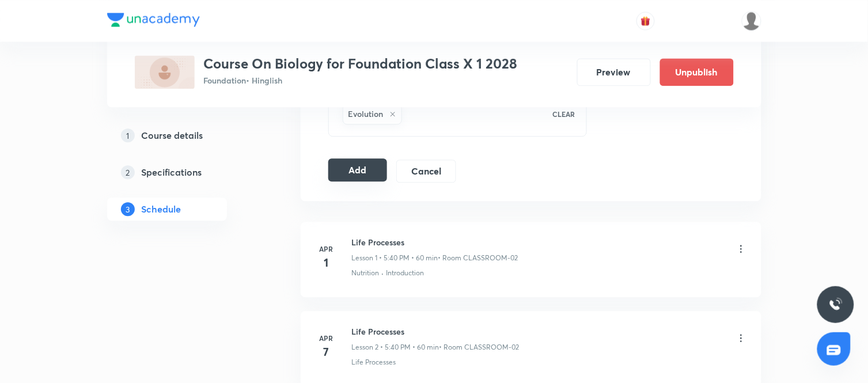  I want to click on p: Life Processes, so click(374, 362).